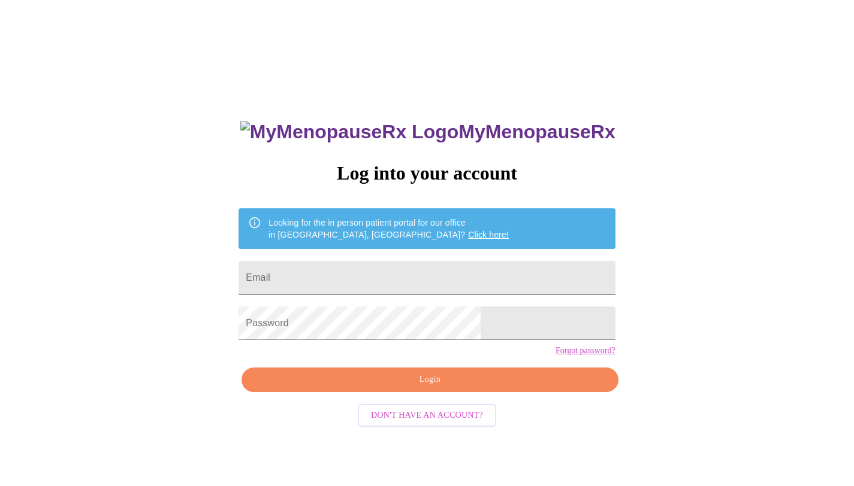 Image resolution: width=854 pixels, height=486 pixels. What do you see at coordinates (427, 416) in the screenshot?
I see `span: Don't have an account?` at bounding box center [427, 416].